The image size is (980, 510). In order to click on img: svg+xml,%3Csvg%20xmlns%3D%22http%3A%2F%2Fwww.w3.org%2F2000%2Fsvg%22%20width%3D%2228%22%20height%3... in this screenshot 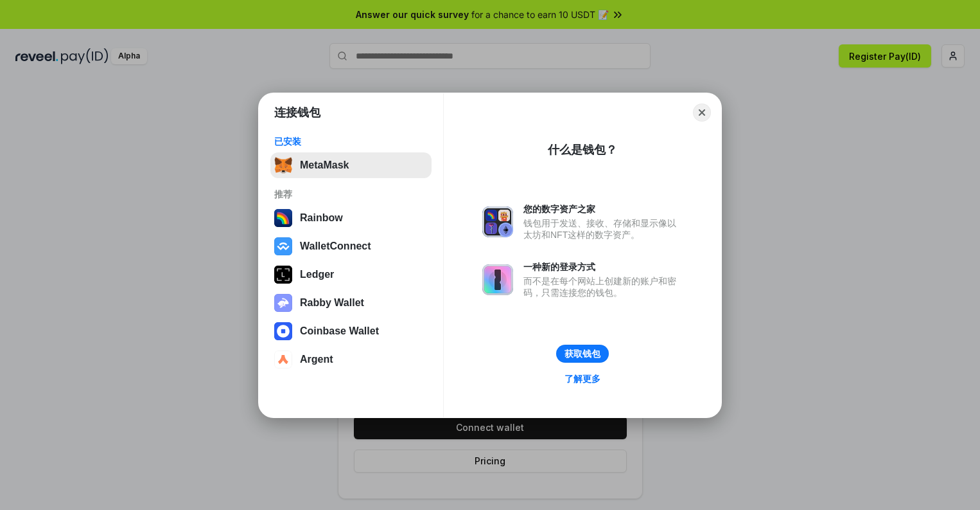, I will do `click(283, 275)`.